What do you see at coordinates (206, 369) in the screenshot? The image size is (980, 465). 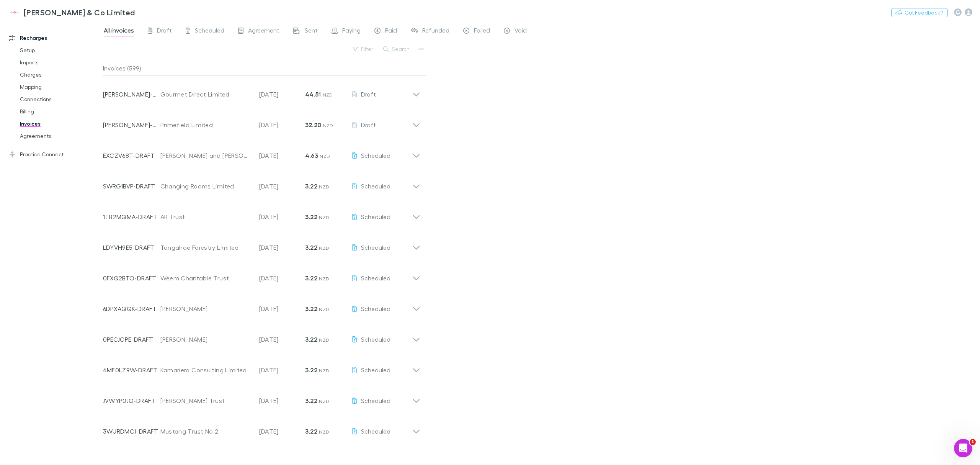 I see `div: Kamariera Consulting Limited` at bounding box center [206, 369].